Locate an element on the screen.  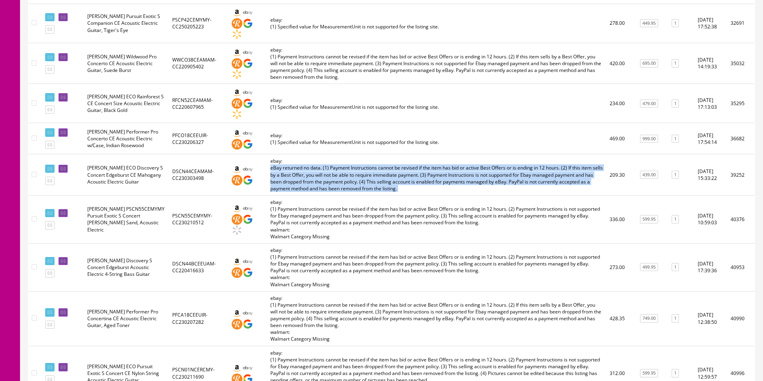
td: 35032 is located at coordinates (741, 63).